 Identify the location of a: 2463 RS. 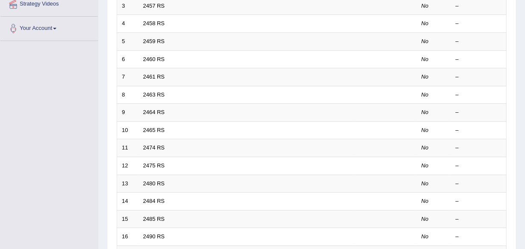
(154, 95).